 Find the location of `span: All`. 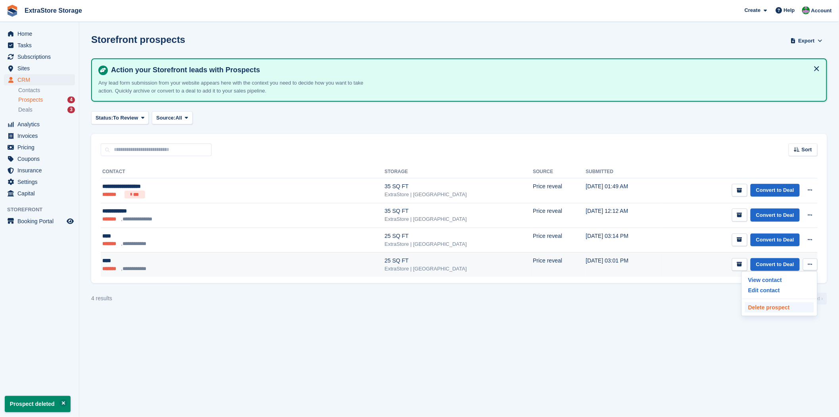

span: All is located at coordinates (179, 118).